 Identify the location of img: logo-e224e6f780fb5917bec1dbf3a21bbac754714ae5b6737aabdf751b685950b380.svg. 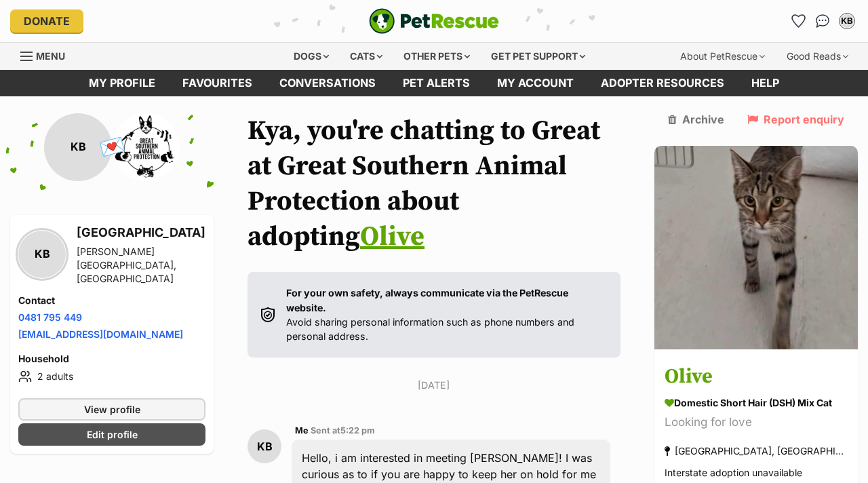
(434, 21).